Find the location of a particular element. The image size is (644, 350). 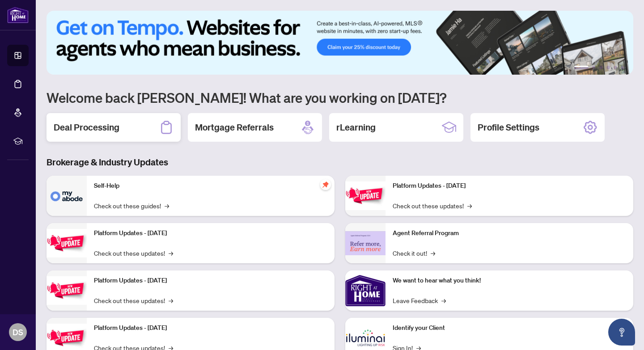

a: Check it out!→ is located at coordinates (414, 253).